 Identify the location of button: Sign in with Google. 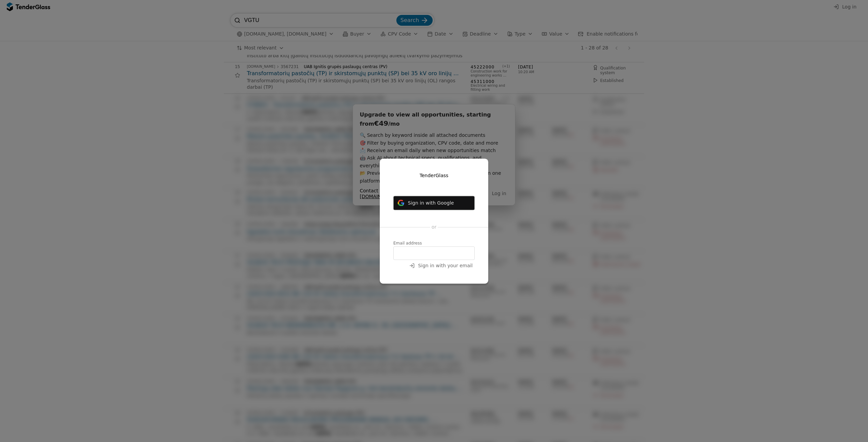
(434, 203).